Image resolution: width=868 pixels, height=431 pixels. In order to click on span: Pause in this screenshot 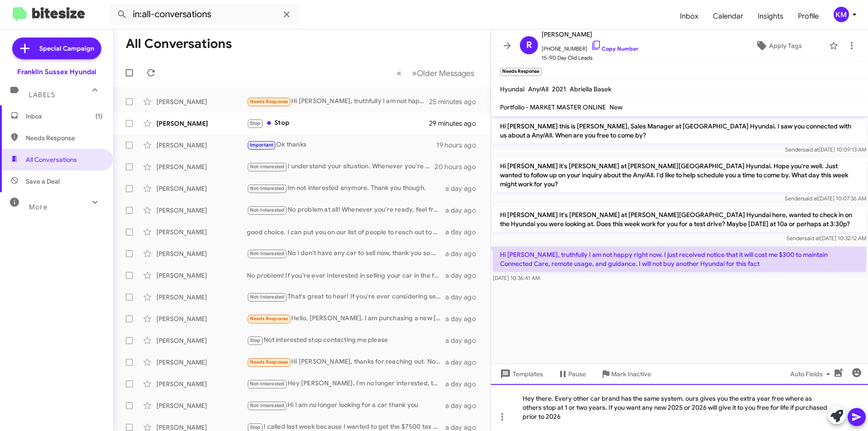, I will do `click(577, 374)`.